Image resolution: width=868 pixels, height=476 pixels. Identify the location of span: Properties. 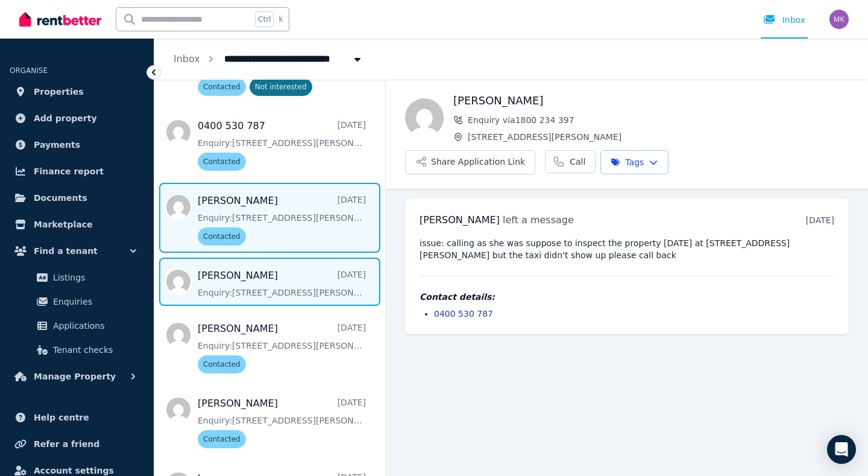
(58, 92).